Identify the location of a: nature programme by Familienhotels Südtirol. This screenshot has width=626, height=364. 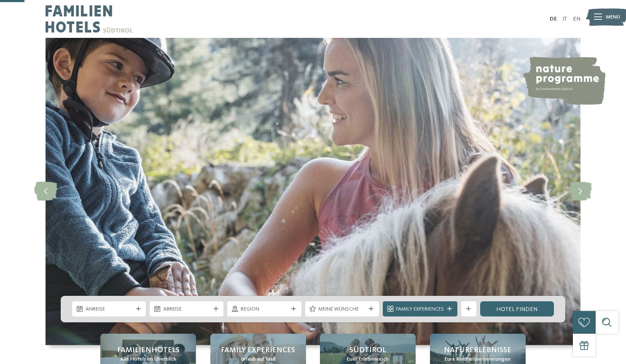
(564, 81).